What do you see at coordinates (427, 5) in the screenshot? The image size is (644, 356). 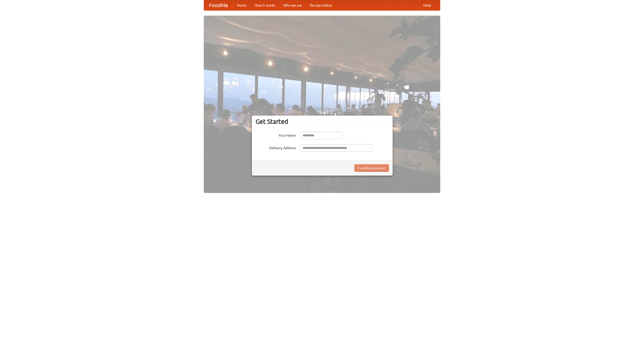 I see `a: Help` at bounding box center [427, 5].